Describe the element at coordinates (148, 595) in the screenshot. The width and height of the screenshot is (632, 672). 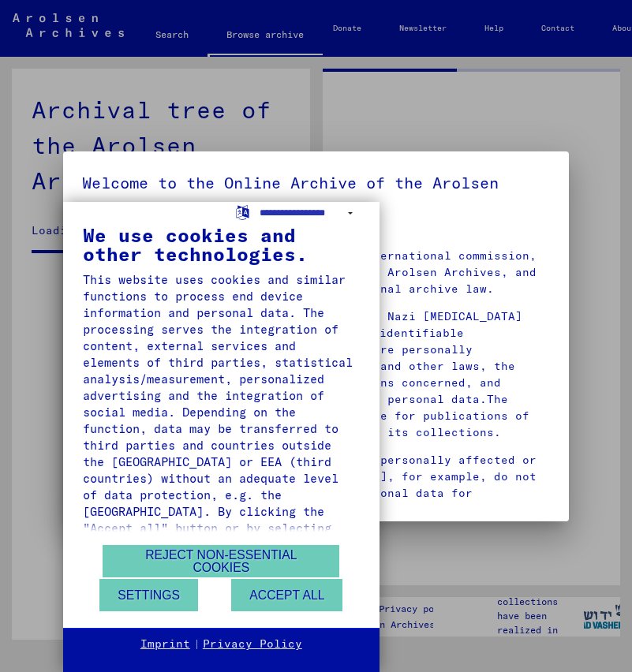
I see `button: Settings` at that location.